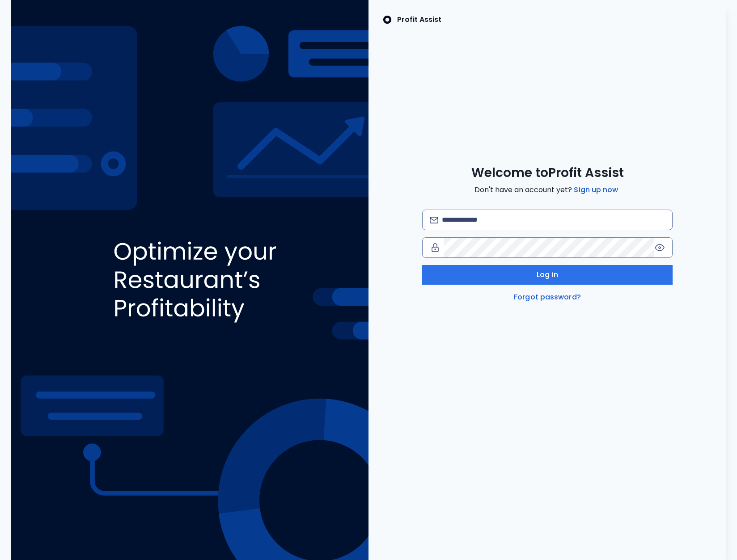 This screenshot has height=560, width=737. Describe the element at coordinates (547, 275) in the screenshot. I see `span: Log in` at that location.